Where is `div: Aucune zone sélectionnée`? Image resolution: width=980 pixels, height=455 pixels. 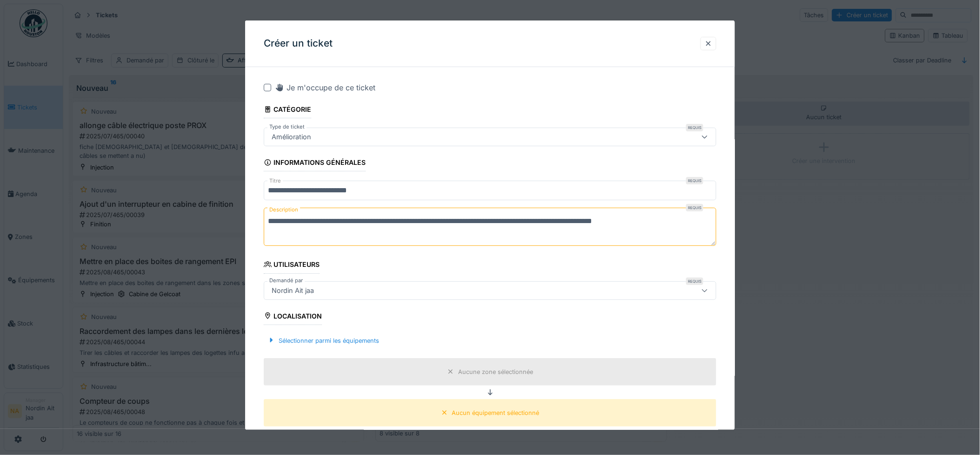
div: Aucune zone sélectionnée is located at coordinates (495, 371).